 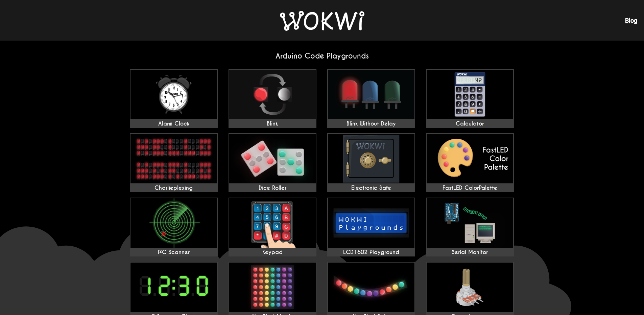 What do you see at coordinates (371, 99) in the screenshot?
I see `a: Blink Without Delay` at bounding box center [371, 99].